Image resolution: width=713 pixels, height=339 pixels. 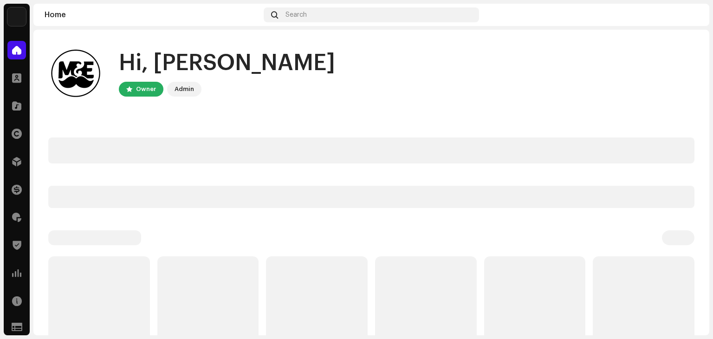 I want to click on span: Search, so click(x=296, y=15).